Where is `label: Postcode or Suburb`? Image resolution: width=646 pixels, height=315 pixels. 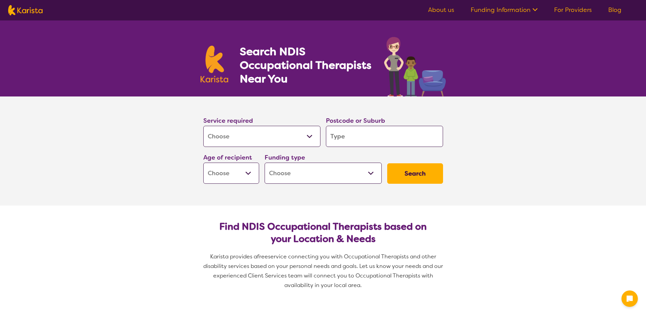
label: Postcode or Suburb is located at coordinates (355, 121).